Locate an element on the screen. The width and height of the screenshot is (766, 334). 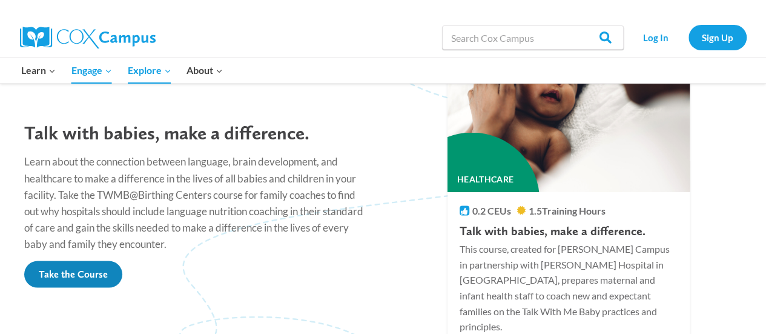
h4: Talk with babies, make a difference. is located at coordinates (569, 230).